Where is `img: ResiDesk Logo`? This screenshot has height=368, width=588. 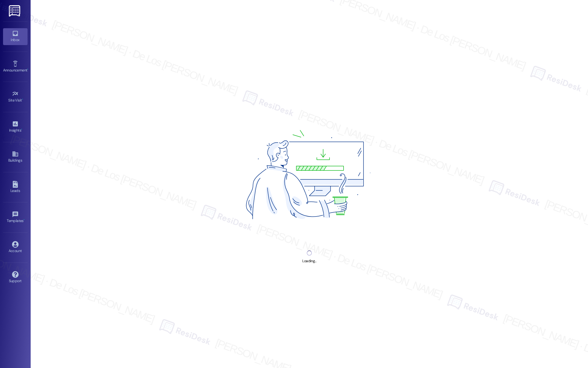
img: ResiDesk Logo is located at coordinates (15, 11).